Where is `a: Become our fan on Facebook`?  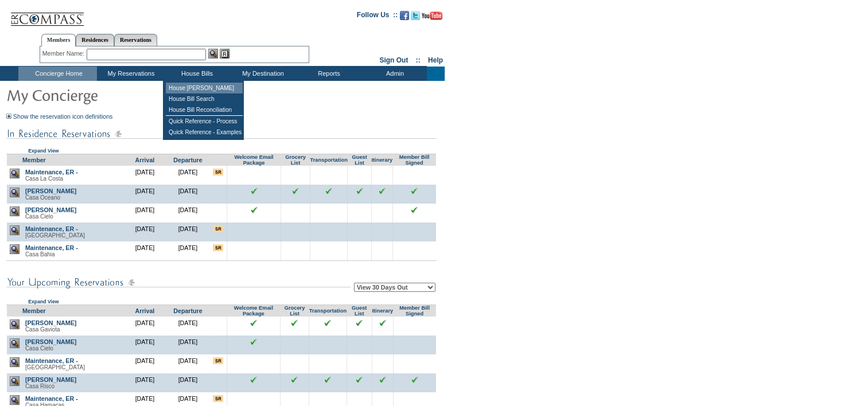
a: Become our fan on Facebook is located at coordinates (405, 18).